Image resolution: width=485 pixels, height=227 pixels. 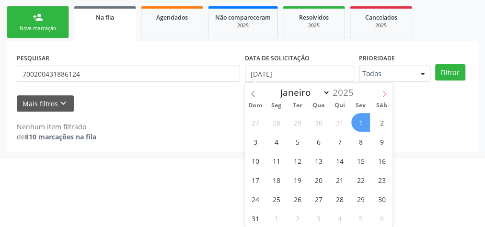 What do you see at coordinates (381, 122) in the screenshot?
I see `span: Agosto 2, 2025` at bounding box center [381, 122].